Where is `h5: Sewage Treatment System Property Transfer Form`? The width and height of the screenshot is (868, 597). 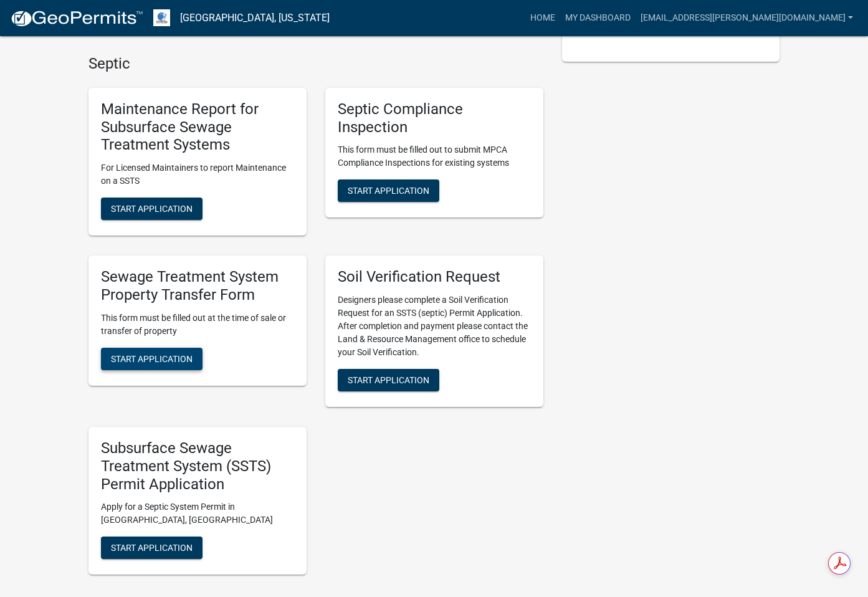 h5: Sewage Treatment System Property Transfer Form is located at coordinates (197, 286).